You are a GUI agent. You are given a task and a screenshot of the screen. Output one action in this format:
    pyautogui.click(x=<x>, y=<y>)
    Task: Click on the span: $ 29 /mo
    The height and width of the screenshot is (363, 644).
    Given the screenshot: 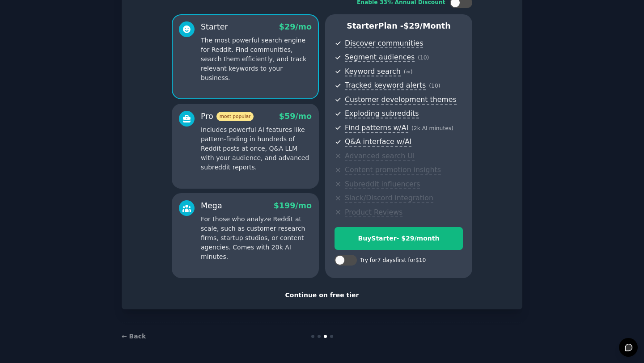 What is the action you would take?
    pyautogui.click(x=295, y=27)
    